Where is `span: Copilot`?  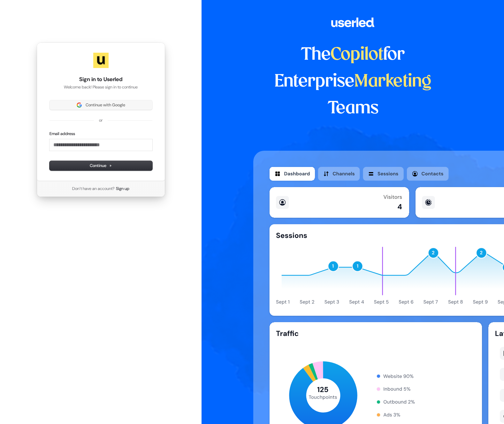 span: Copilot is located at coordinates (356, 55).